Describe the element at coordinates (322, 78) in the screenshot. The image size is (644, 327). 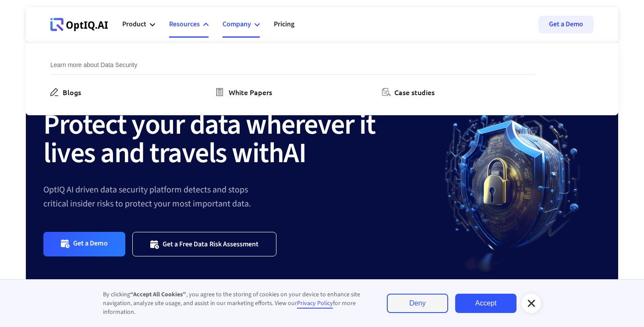
I see `nav: Resources` at that location.